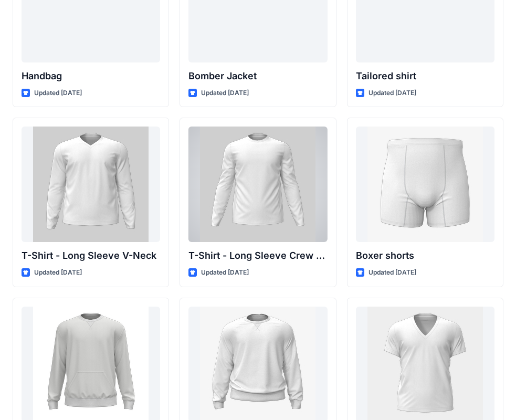 Image resolution: width=516 pixels, height=420 pixels. I want to click on p: T-Shirt - Long Sleeve Crew Neck, so click(258, 256).